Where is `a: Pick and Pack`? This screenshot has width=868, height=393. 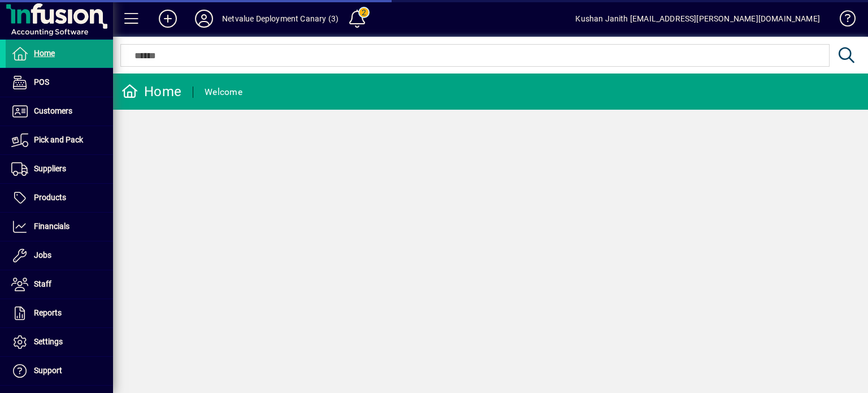
a: Pick and Pack is located at coordinates (60, 140).